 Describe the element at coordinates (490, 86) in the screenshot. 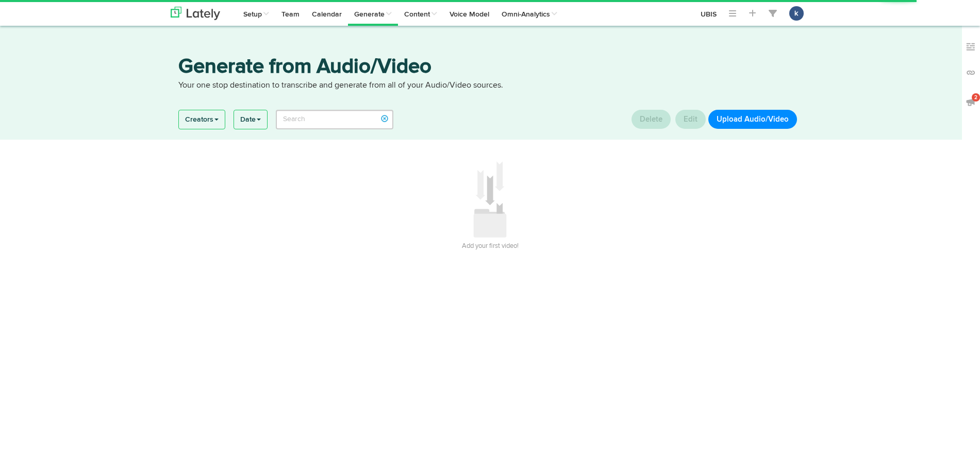

I see `p: Your one stop destination to transcribe and generate from all of your Audio/Video sources.` at that location.